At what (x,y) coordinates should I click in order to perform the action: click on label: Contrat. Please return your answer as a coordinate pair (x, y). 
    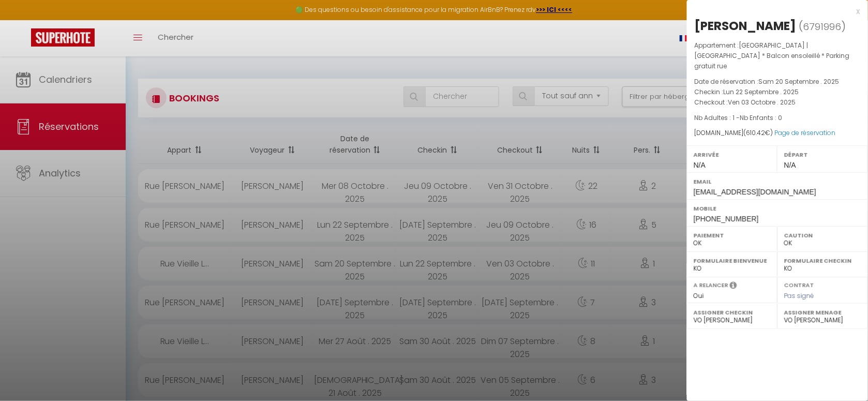
    Looking at the image, I should click on (799, 284).